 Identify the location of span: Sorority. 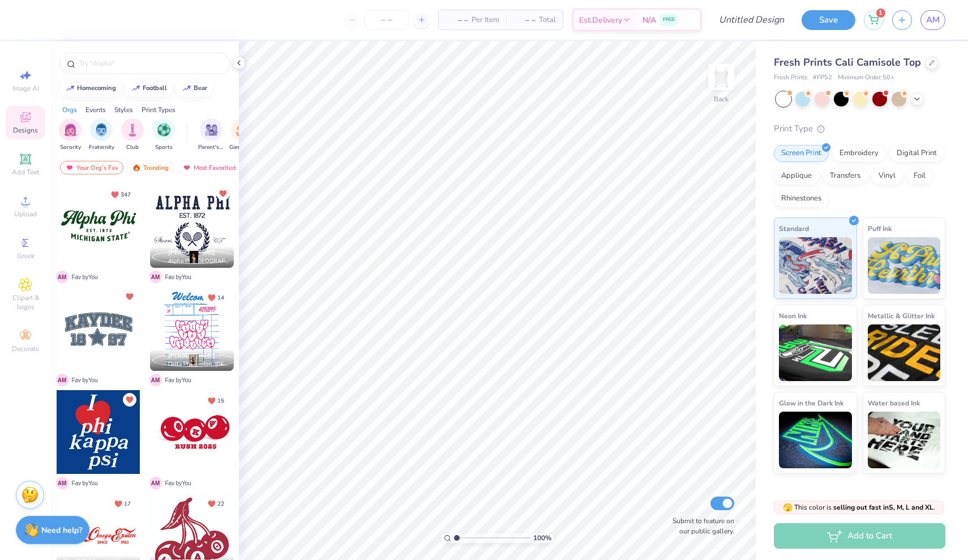
(70, 147).